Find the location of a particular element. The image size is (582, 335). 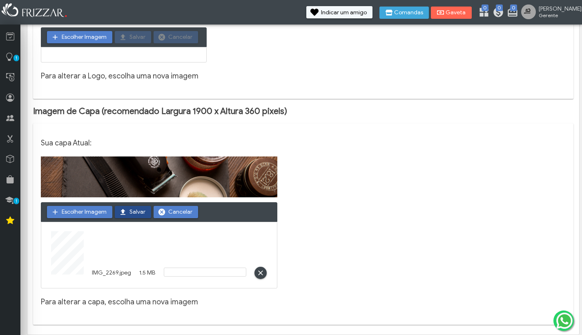

h3: Sua capa Atual: is located at coordinates (159, 143).